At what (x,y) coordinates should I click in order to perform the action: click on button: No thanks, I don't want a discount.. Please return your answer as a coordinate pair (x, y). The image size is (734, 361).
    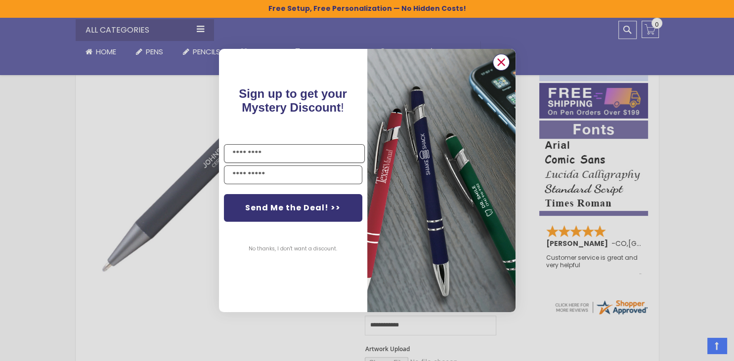
    Looking at the image, I should click on (293, 249).